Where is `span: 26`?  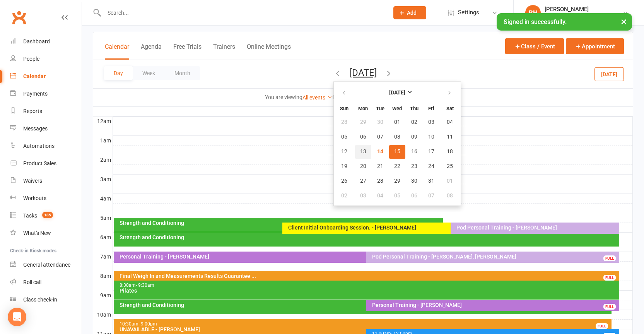
span: 26 is located at coordinates (344, 181).